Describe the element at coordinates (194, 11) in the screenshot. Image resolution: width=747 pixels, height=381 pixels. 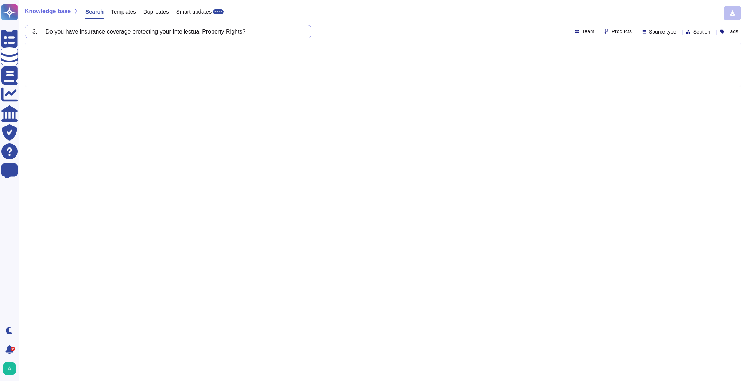
I see `span: Smart updates` at that location.